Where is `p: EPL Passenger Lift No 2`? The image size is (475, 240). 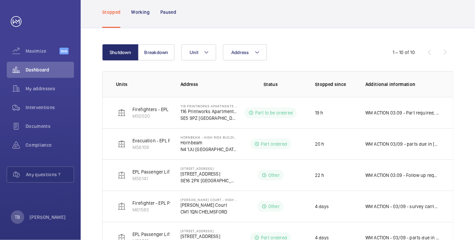
p: EPL Passenger Lift No 2 is located at coordinates (157, 235).